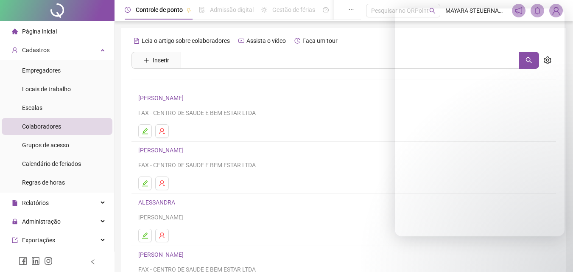  Describe the element at coordinates (32, 108) in the screenshot. I see `span: Escalas` at that location.